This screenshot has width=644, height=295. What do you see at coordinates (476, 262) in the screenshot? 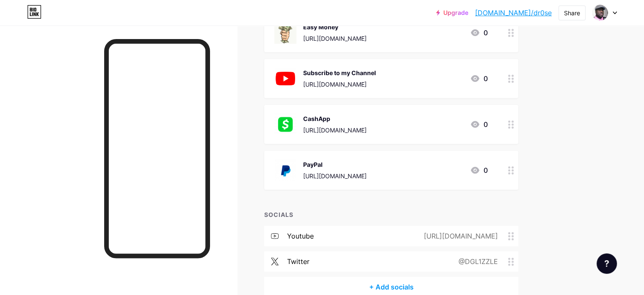
I see `div: @DGL1ZZLE` at bounding box center [476, 262].